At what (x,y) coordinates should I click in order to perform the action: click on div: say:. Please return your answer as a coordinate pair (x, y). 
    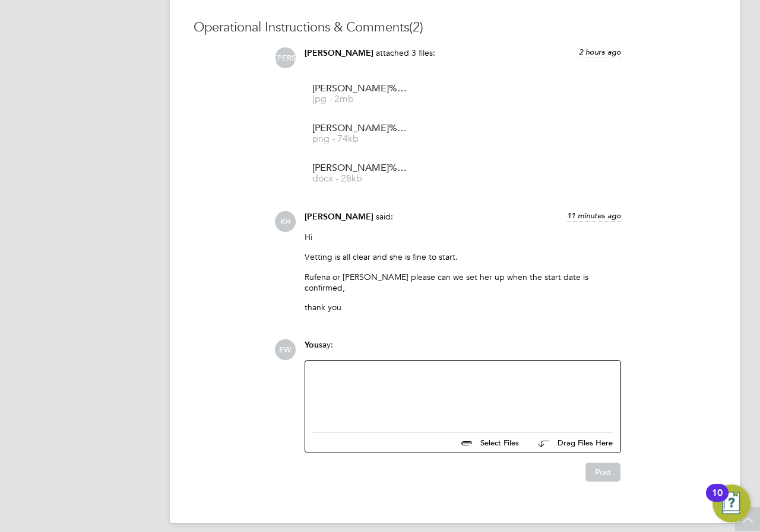
    Looking at the image, I should click on (462, 349).